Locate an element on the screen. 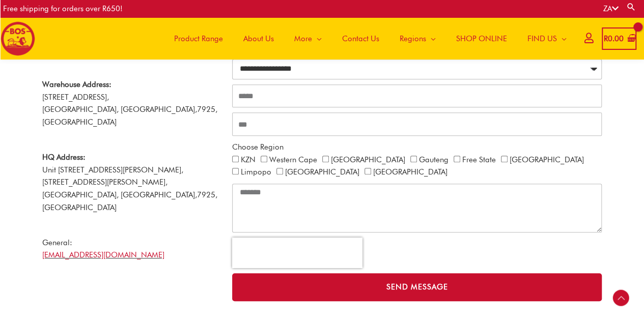 This screenshot has height=321, width=644. bdi: 0.00 is located at coordinates (614, 39).